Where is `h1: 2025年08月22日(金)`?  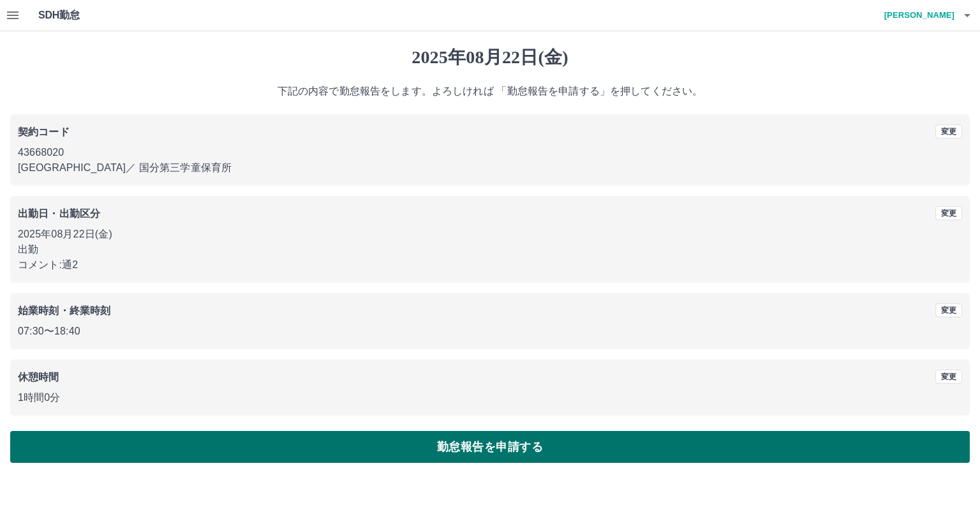 h1: 2025年08月22日(金) is located at coordinates (490, 58).